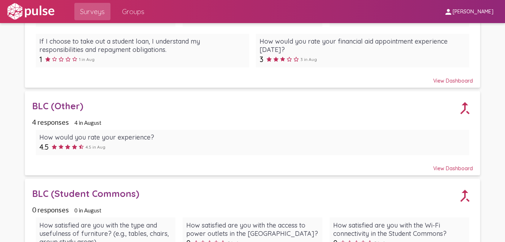 The image size is (505, 242). What do you see at coordinates (41, 59) in the screenshot?
I see `span: 1` at bounding box center [41, 59].